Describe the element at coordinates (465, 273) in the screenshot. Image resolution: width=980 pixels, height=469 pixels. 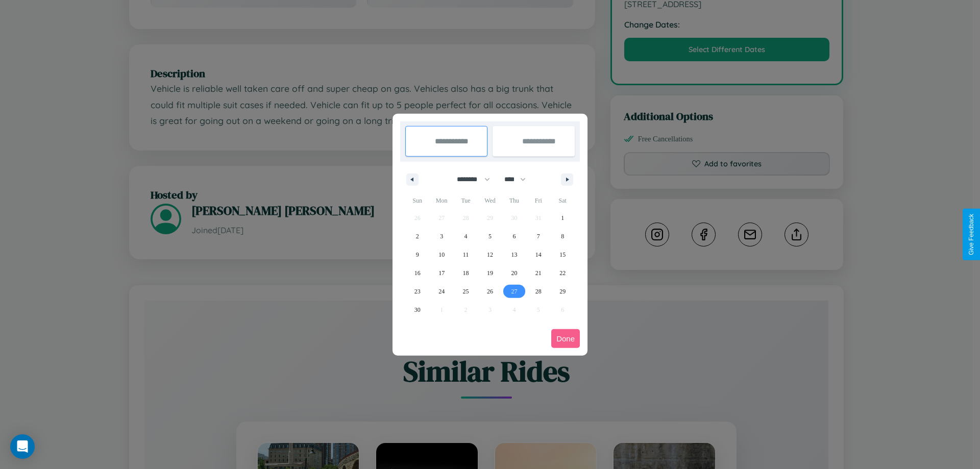
I see `button: 18` at that location.